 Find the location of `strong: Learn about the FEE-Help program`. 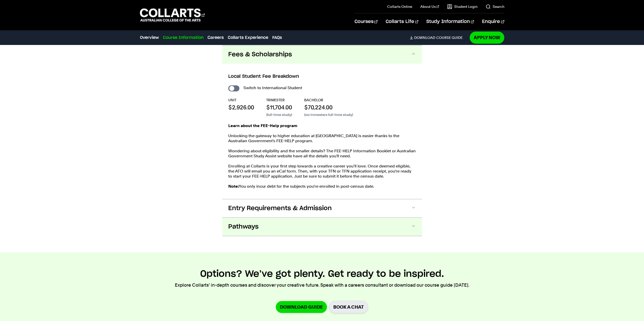

strong: Learn about the FEE-Help program is located at coordinates (263, 126).